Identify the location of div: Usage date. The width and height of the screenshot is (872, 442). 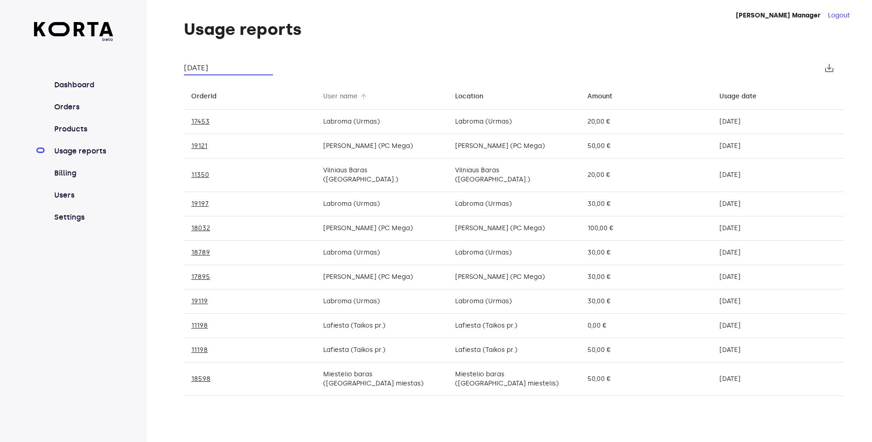
(738, 97).